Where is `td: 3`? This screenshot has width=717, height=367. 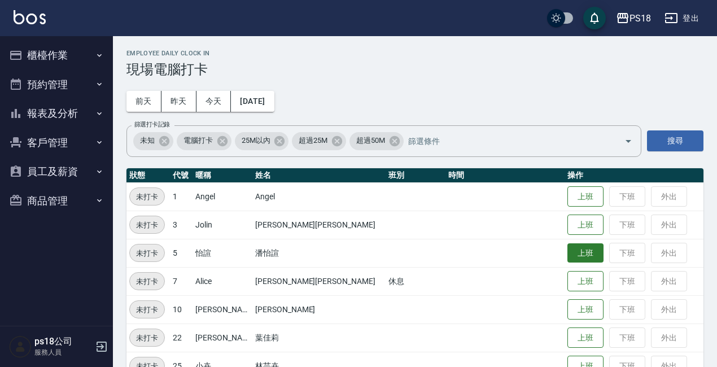 td: 3 is located at coordinates (181, 225).